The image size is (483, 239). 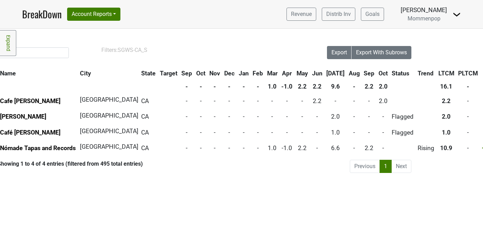 What do you see at coordinates (230, 73) in the screenshot?
I see `th: Dec: activate to sort column ascending` at bounding box center [230, 73].